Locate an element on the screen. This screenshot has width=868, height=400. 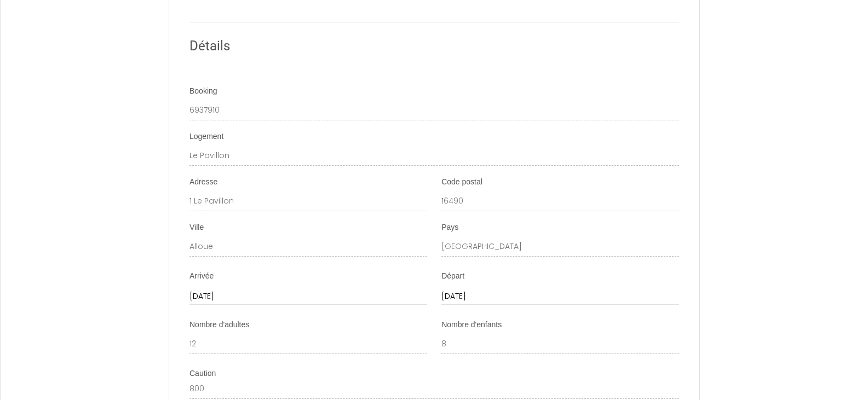
div: Caution is located at coordinates (434, 374).